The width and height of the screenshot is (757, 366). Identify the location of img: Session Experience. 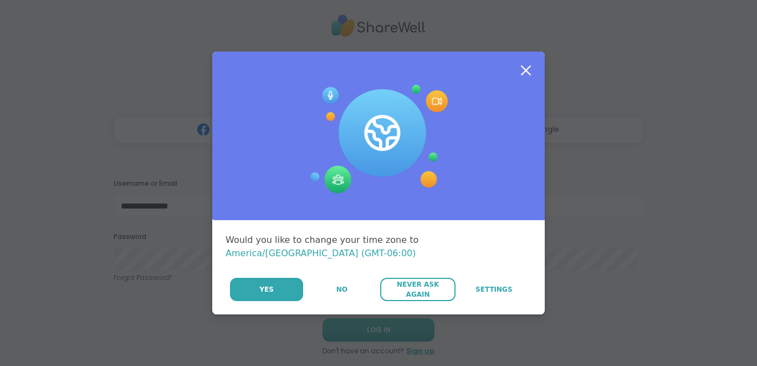
(378, 139).